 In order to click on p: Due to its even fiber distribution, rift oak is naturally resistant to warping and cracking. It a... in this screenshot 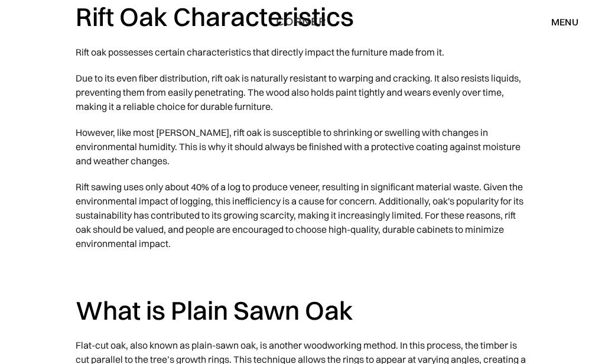, I will do `click(303, 93)`.